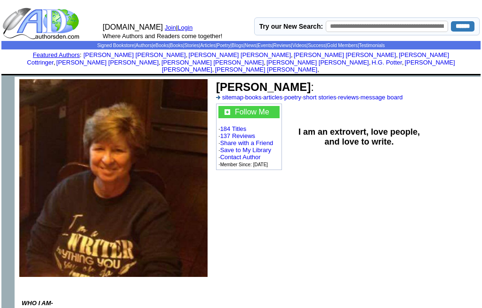 The image size is (482, 308). Describe the element at coordinates (246, 150) in the screenshot. I see `a: Save to My Library` at that location.